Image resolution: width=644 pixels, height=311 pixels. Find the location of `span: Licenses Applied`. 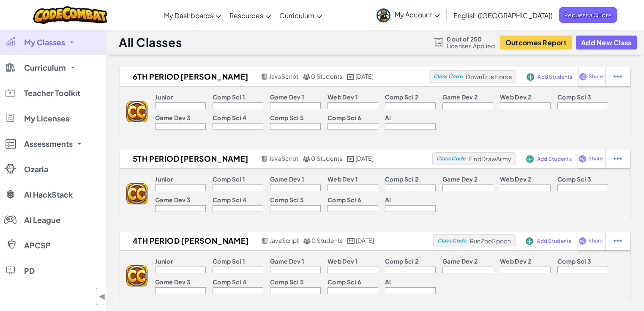

span: Licenses Applied is located at coordinates (471, 46).